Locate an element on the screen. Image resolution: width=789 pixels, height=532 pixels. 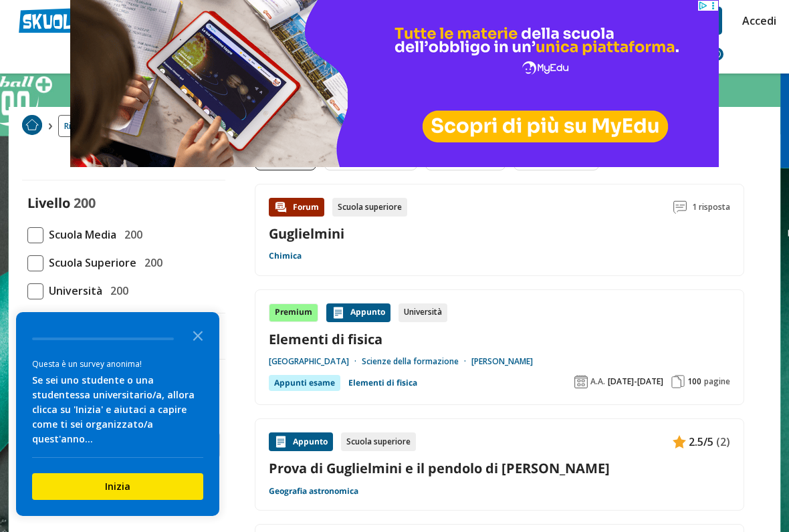
div: Questa è un survey anonima! is located at coordinates (117, 364).